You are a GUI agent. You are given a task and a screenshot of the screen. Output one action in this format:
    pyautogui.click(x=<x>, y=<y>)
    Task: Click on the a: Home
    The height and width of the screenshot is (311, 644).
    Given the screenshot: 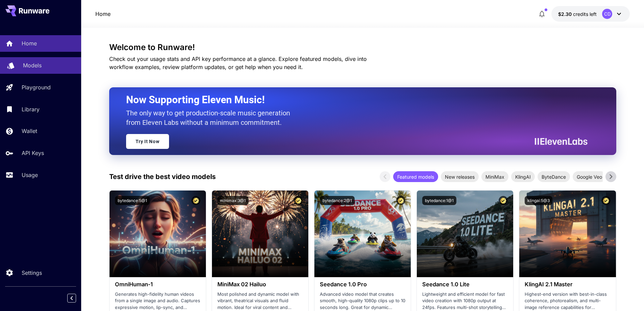 What is the action you would take?
    pyautogui.click(x=103, y=14)
    